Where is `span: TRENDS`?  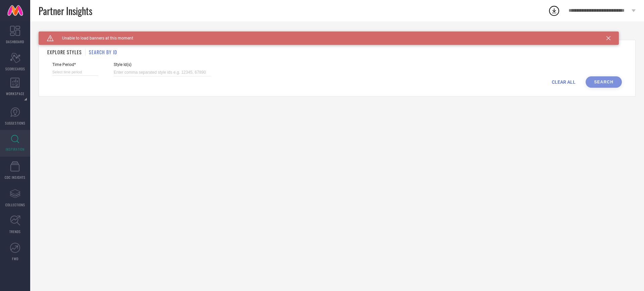 span: TRENDS is located at coordinates (15, 231).